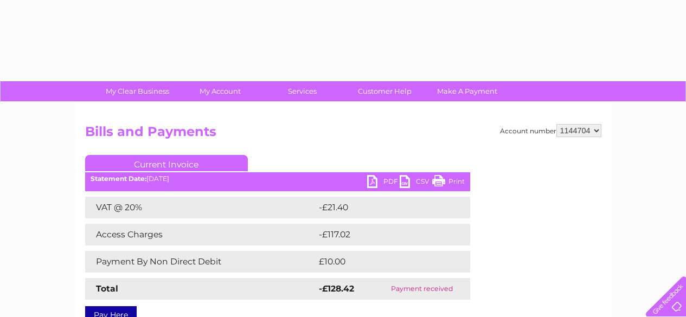 The image size is (686, 317). Describe the element at coordinates (384, 183) in the screenshot. I see `a: PDF` at that location.